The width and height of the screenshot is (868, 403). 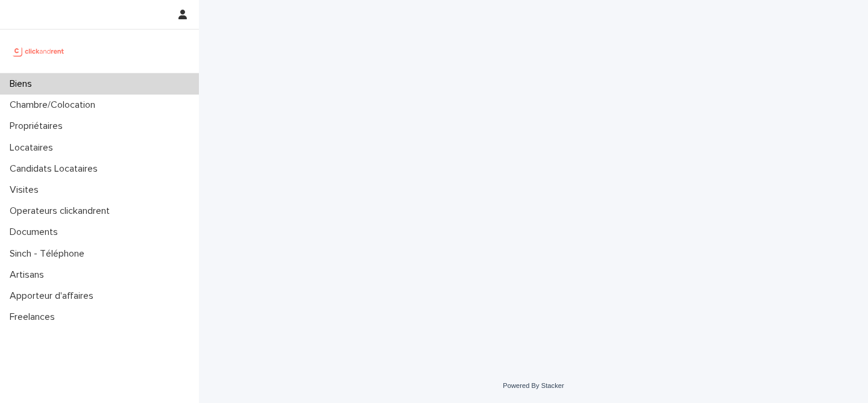 I want to click on p: Candidats Locataires, so click(x=56, y=169).